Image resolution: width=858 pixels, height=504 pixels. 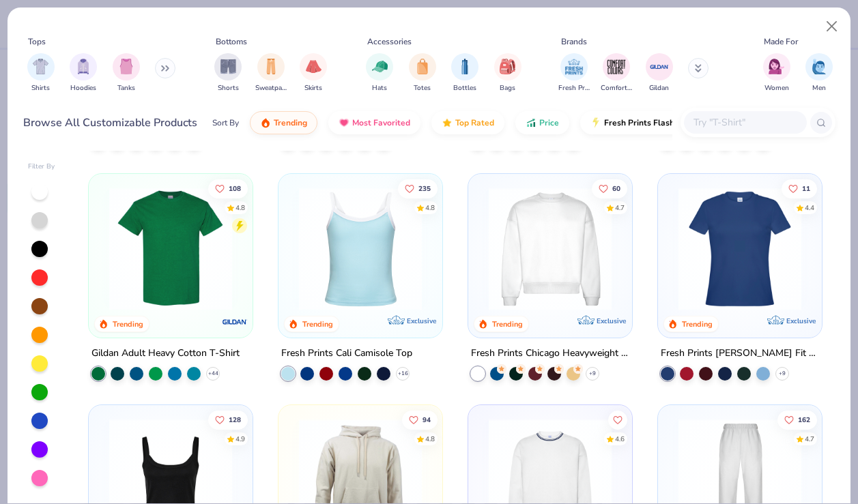 I want to click on span: Comfort Colors, so click(x=617, y=88).